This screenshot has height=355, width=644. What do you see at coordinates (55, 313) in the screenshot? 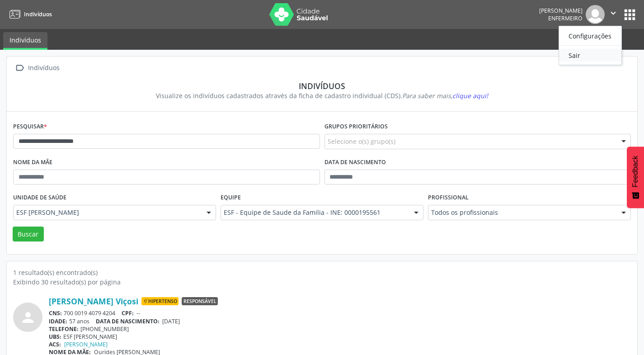
I see `span: CNS:` at bounding box center [55, 313].